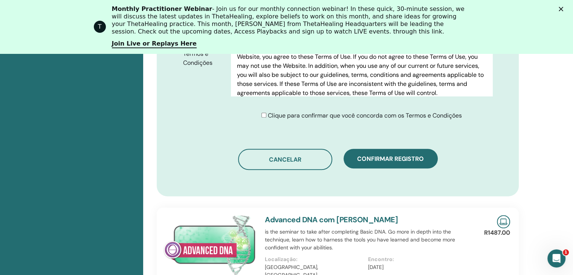 This screenshot has height=275, width=573. I want to click on p: PLEASE READ THESE TERMS OF USE CAREFULLY BEFORE USING THE WEBSITE. By using the Website, you agre..., so click(361, 70).